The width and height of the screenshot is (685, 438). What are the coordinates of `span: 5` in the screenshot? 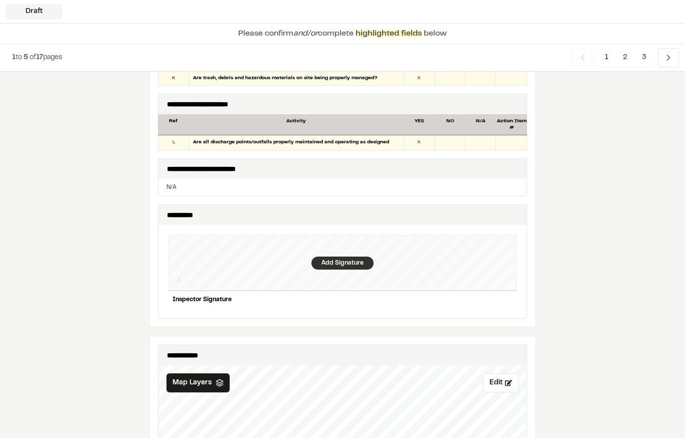 It's located at (26, 58).